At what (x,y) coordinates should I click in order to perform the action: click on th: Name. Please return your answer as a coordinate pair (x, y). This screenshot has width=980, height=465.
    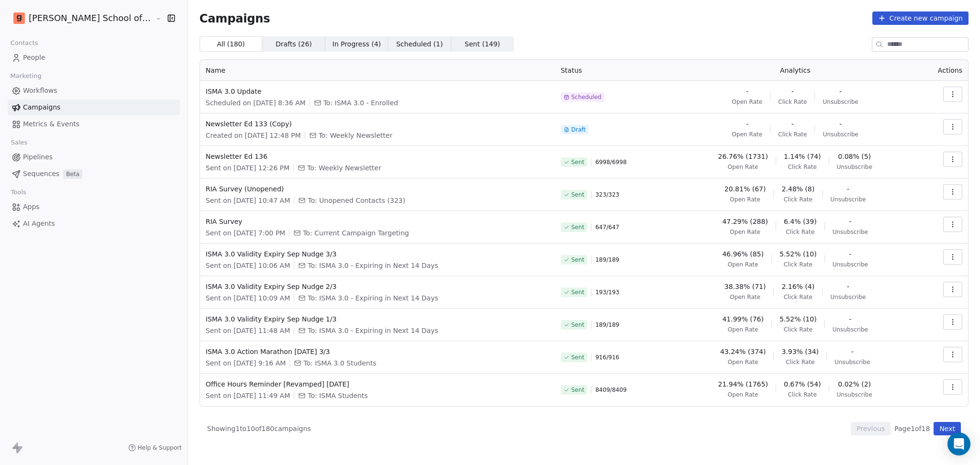
    Looking at the image, I should click on (377, 70).